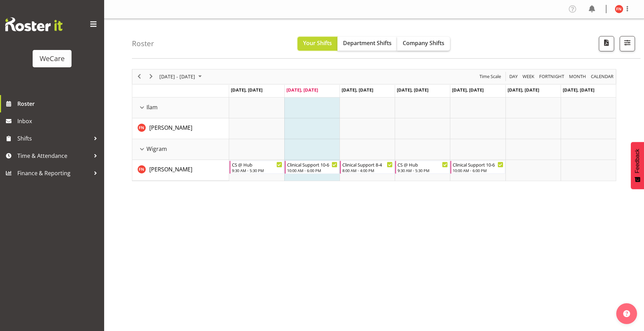 The width and height of the screenshot is (644, 331). Describe the element at coordinates (490, 76) in the screenshot. I see `span: Time Scale` at that location.